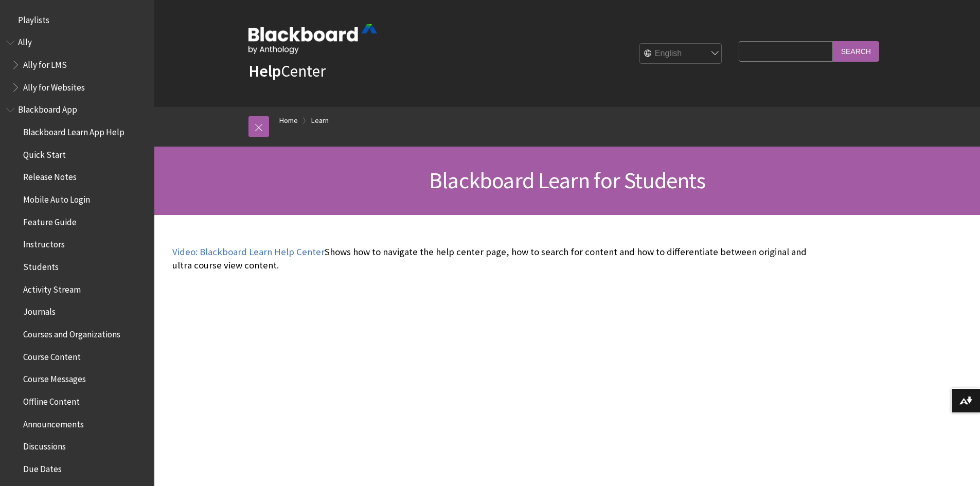  What do you see at coordinates (248, 252) in the screenshot?
I see `a: Video: Blackboard Learn Help Center` at bounding box center [248, 252].